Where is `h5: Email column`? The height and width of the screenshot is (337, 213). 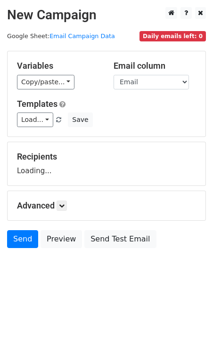
h5: Email column is located at coordinates (154, 66).